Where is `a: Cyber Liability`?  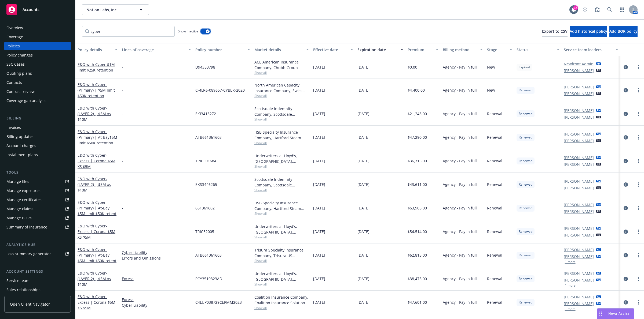 a: Cyber Liability is located at coordinates (156, 252).